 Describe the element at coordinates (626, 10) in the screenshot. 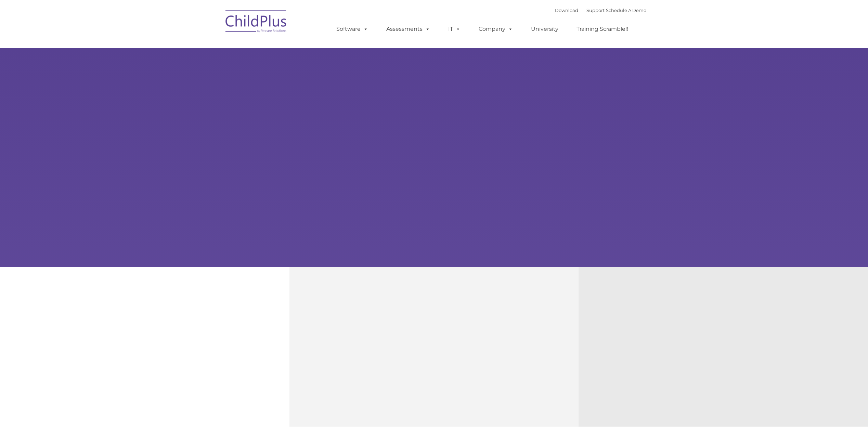

I see `a: Schedule A Demo` at that location.